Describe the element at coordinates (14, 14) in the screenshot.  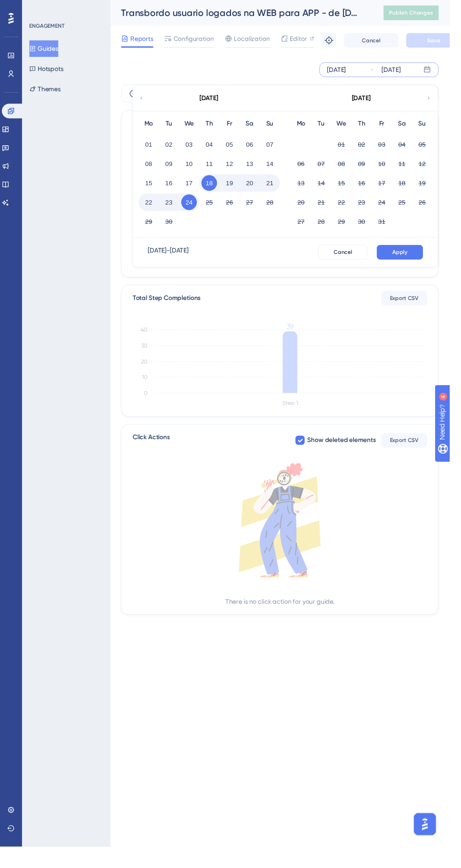
I see `button: Open AI Assistant Launcher` at that location.